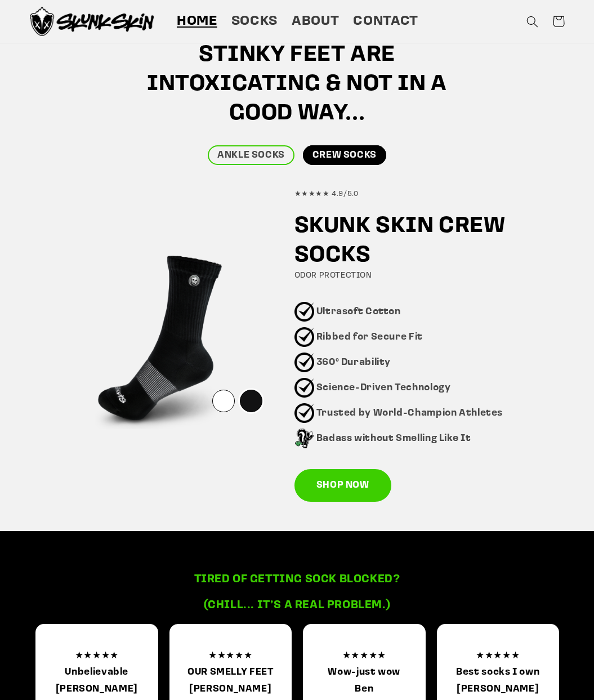 The width and height of the screenshot is (594, 700). Describe the element at coordinates (161, 340) in the screenshot. I see `img: CrewBlack3D-Single.png` at that location.